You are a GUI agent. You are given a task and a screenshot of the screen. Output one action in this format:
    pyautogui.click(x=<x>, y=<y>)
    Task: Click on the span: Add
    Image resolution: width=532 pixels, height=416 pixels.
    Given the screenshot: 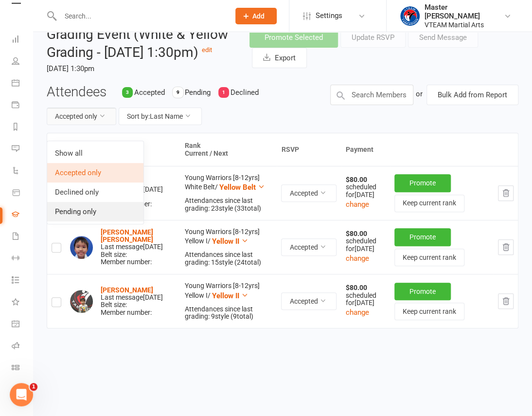 What is the action you would take?
    pyautogui.click(x=258, y=16)
    